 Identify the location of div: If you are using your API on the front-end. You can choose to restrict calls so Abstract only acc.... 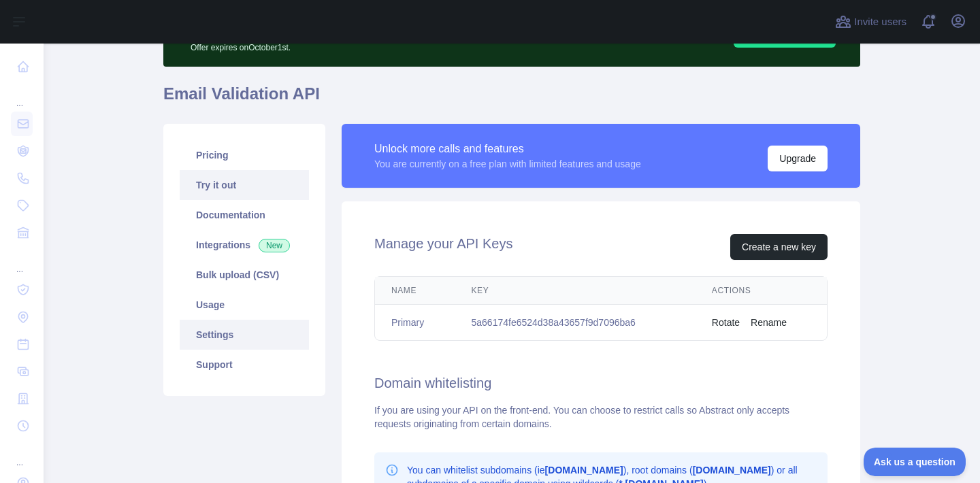
(601, 417).